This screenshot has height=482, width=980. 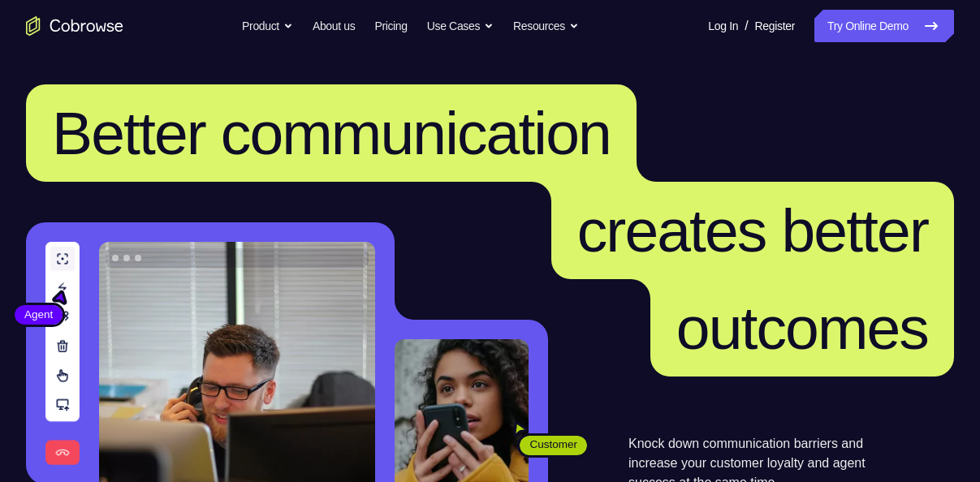 What do you see at coordinates (723, 26) in the screenshot?
I see `a: Log In` at bounding box center [723, 26].